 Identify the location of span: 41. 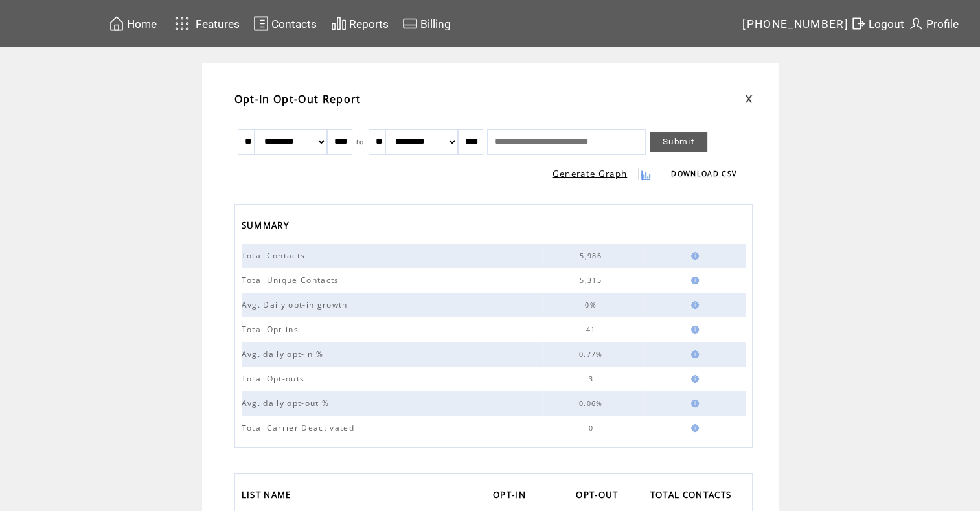
(593, 329).